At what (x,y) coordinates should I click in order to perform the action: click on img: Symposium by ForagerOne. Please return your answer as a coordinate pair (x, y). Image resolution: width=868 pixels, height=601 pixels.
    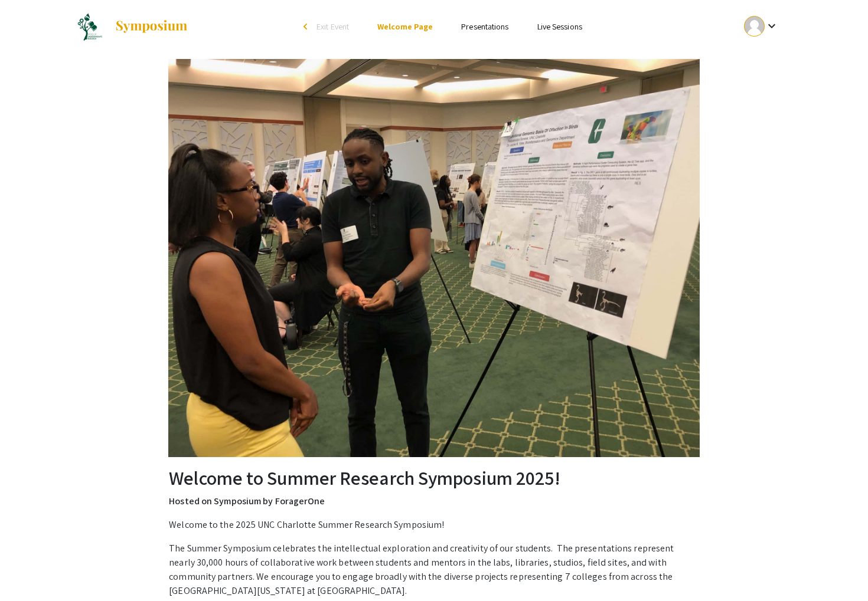
    Looking at the image, I should click on (151, 26).